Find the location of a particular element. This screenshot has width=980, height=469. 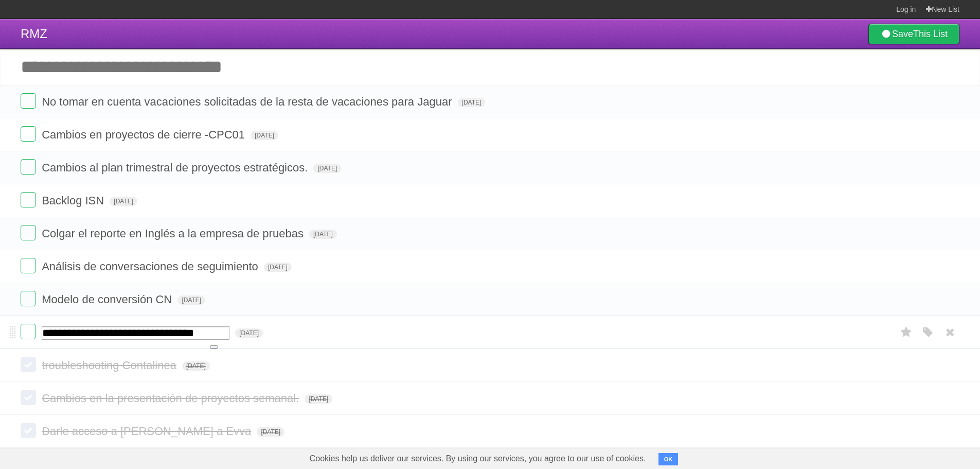

label: Star task is located at coordinates (907, 332).